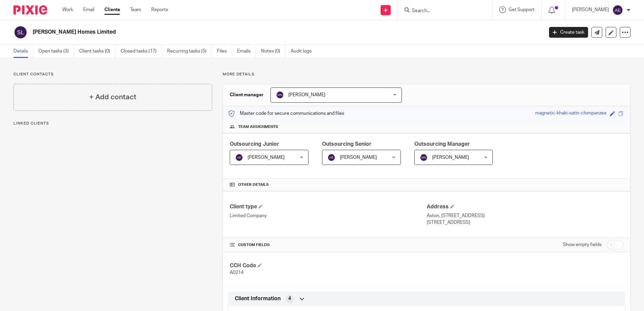 The height and width of the screenshot is (311, 644). I want to click on label: Show empty fields, so click(582, 245).